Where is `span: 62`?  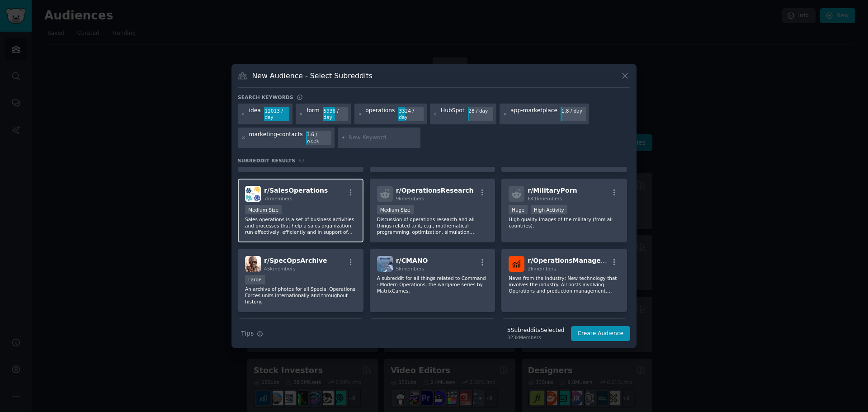 span: 62 is located at coordinates (302, 160).